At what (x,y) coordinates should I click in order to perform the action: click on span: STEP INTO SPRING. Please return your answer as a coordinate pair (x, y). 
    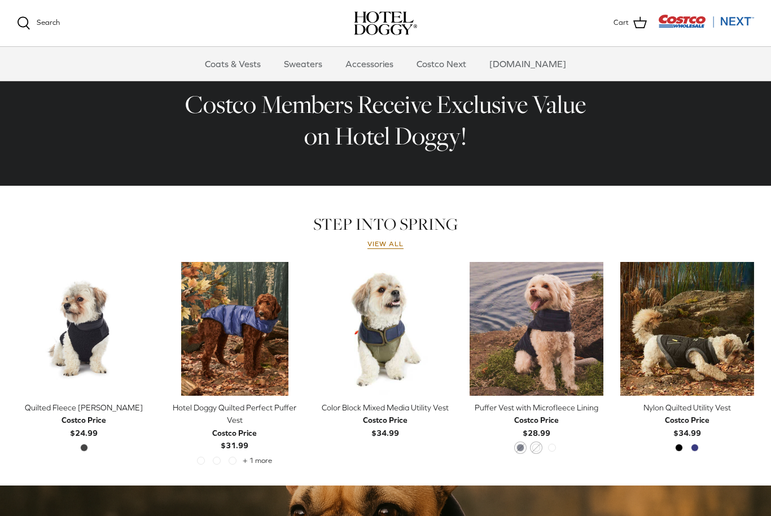
    Looking at the image, I should click on (385, 224).